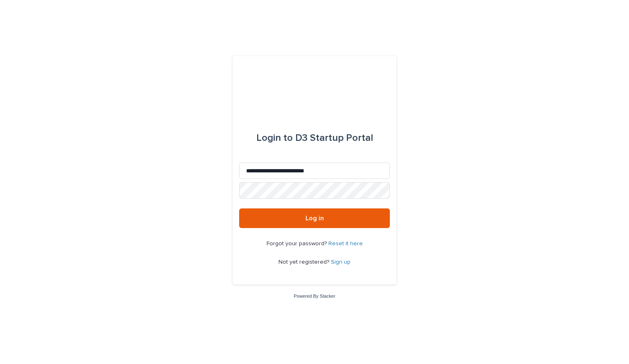  Describe the element at coordinates (314, 296) in the screenshot. I see `a: Powered By Stacker` at that location.